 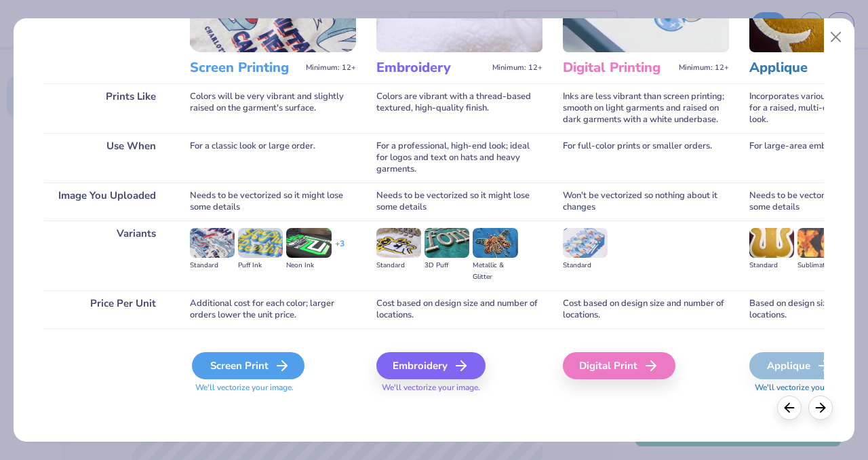 I want to click on div: 3D Puff, so click(x=447, y=265).